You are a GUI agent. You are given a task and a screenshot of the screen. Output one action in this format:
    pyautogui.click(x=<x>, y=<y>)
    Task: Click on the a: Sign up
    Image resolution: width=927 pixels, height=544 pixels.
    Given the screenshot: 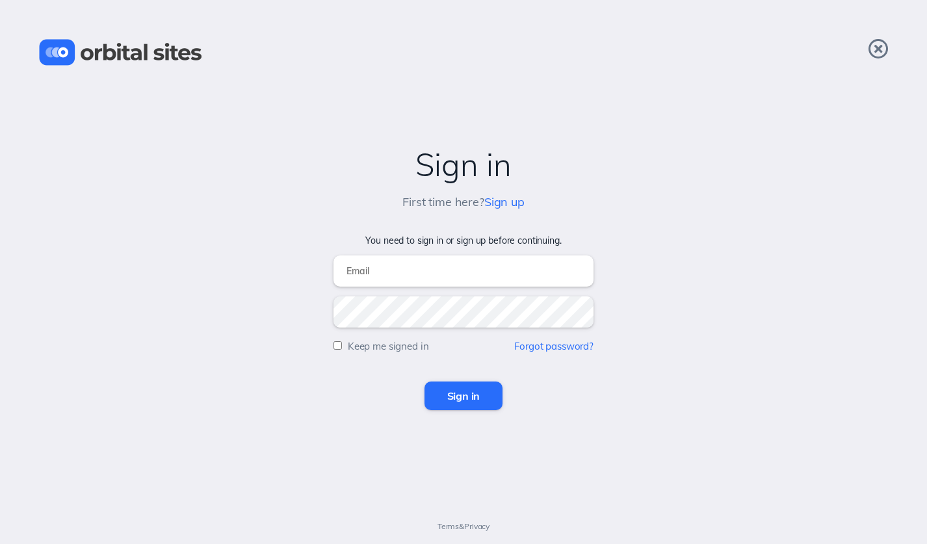 What is the action you would take?
    pyautogui.click(x=504, y=201)
    